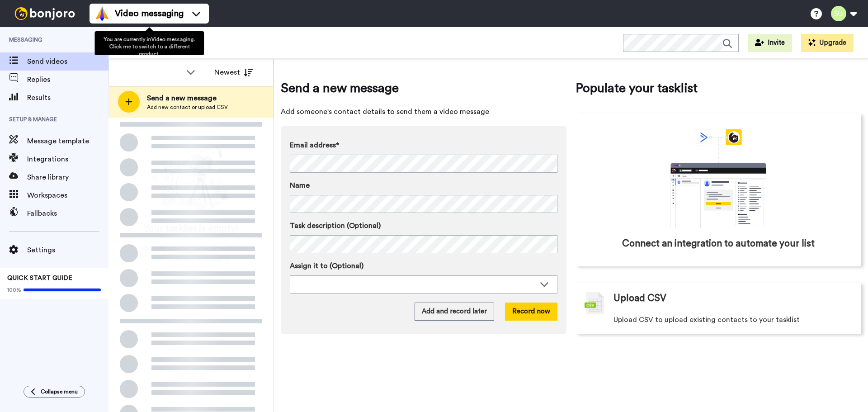 Image resolution: width=868 pixels, height=412 pixels. I want to click on span: Share library, so click(68, 177).